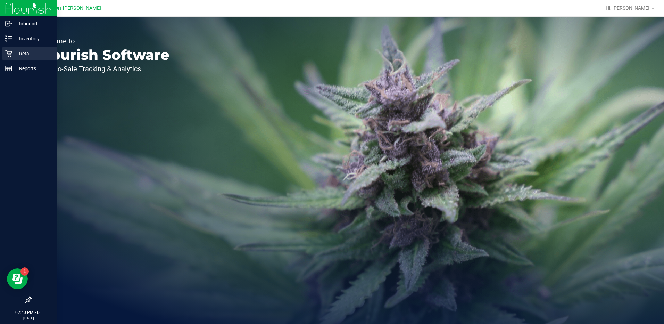  What do you see at coordinates (4, 4) in the screenshot?
I see `span: 1` at bounding box center [4, 4].